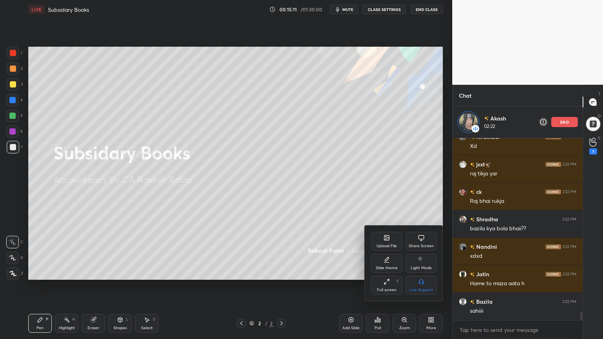 The width and height of the screenshot is (603, 339). Describe the element at coordinates (421, 246) in the screenshot. I see `div: Share Screen` at that location.